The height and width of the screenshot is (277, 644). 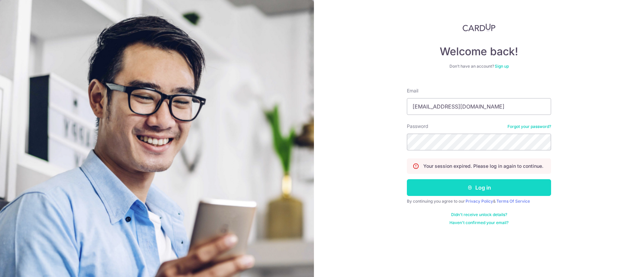 I want to click on div: Don’t have an account?, so click(x=479, y=66).